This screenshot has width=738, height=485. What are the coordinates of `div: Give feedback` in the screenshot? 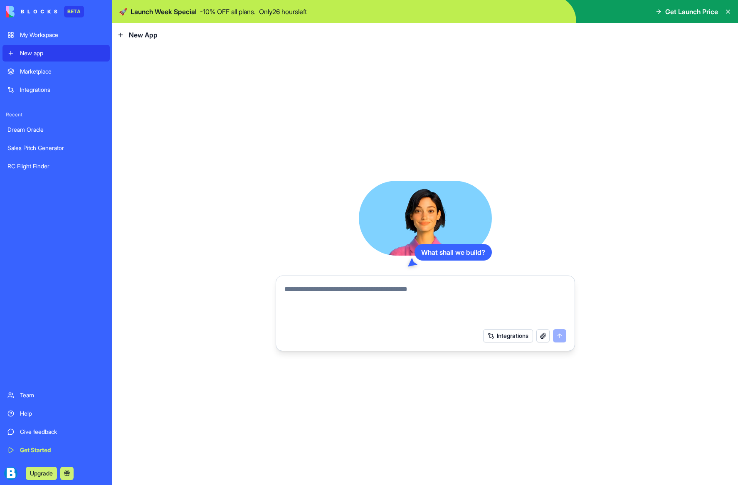 It's located at (62, 432).